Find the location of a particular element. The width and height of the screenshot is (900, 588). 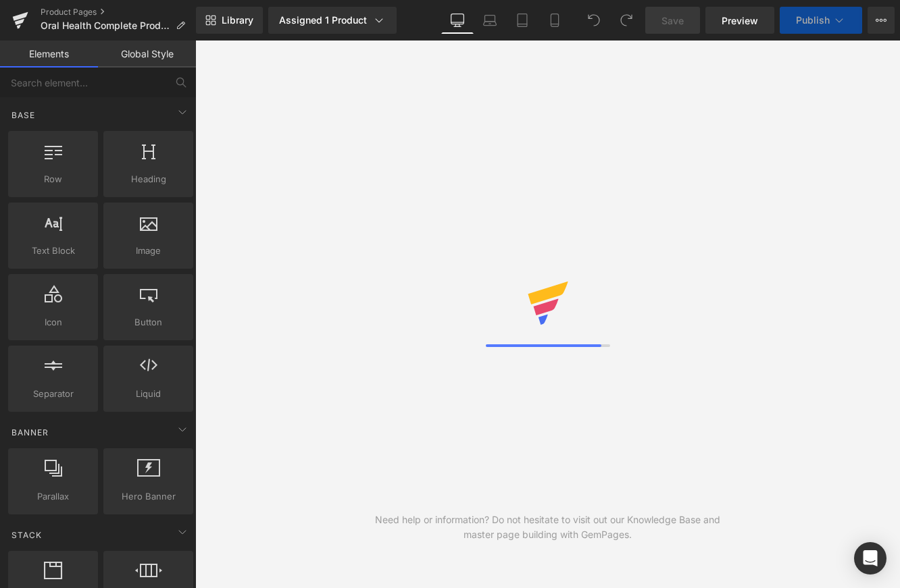

span: Button is located at coordinates (148, 323).